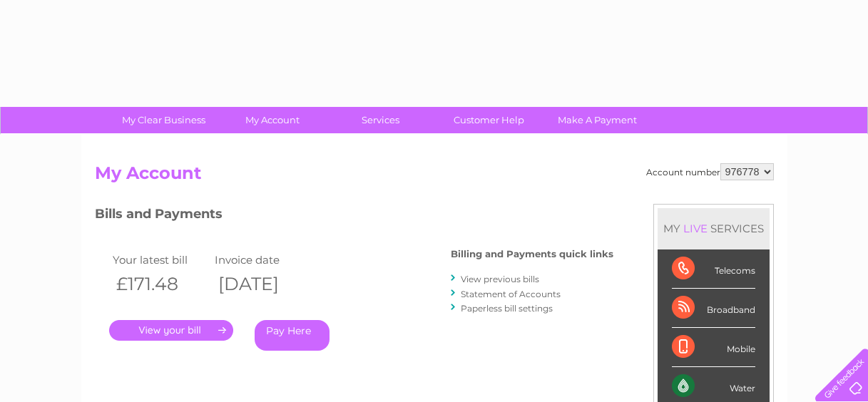  Describe the element at coordinates (164, 120) in the screenshot. I see `a: My Clear Business` at that location.